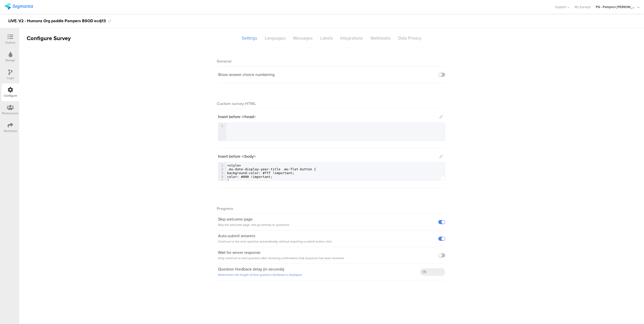 Image resolution: width=644 pixels, height=324 pixels. I want to click on div: 3, so click(222, 173).